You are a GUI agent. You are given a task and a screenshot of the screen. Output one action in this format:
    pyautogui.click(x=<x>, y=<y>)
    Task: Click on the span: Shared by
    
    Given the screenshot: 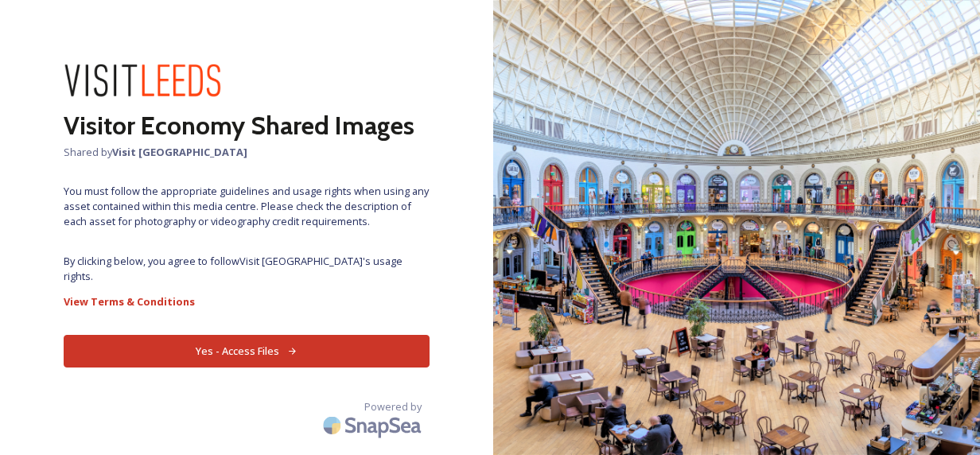 What is the action you would take?
    pyautogui.click(x=247, y=152)
    